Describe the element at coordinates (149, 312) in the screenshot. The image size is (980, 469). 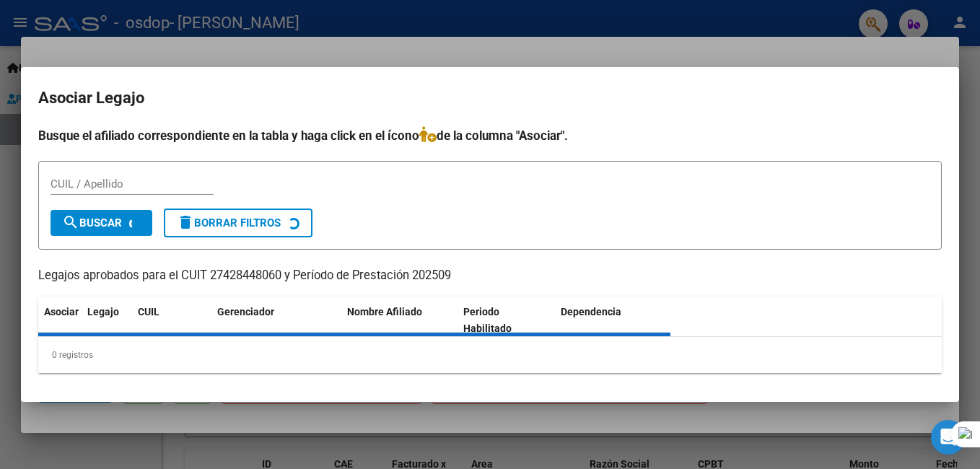
I see `span: CUIL` at that location.